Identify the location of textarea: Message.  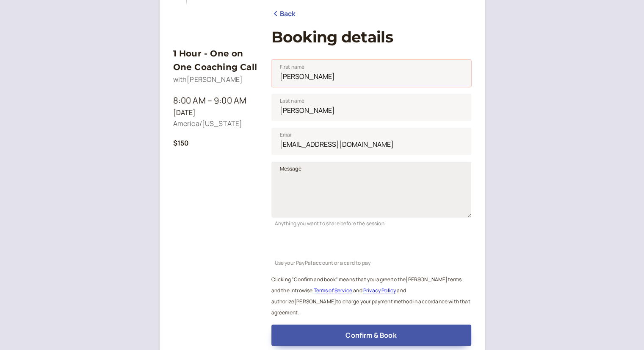
(371, 190).